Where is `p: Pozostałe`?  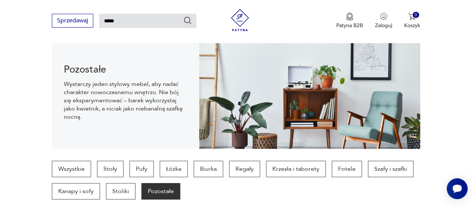
p: Pozostałe is located at coordinates (161, 192).